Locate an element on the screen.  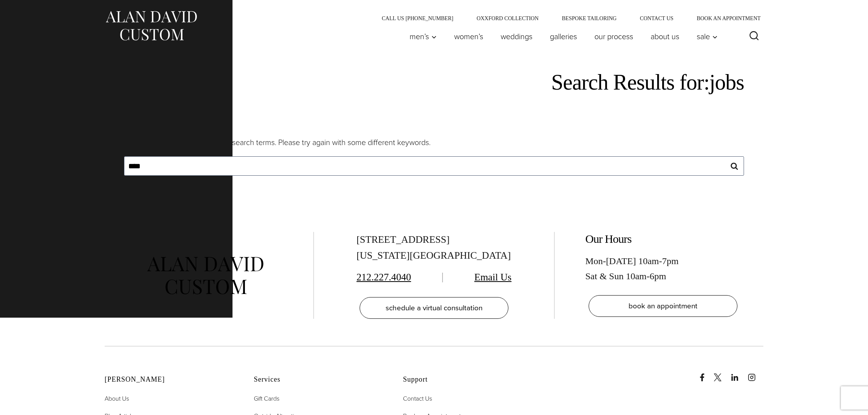
span: Gift Cards is located at coordinates (267, 398).